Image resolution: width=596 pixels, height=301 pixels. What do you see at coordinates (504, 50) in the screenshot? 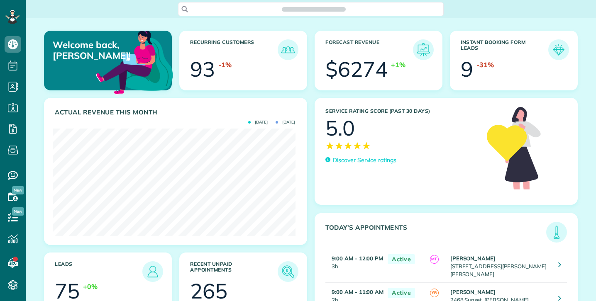
I see `h3: Instant Booking Form Leads` at bounding box center [504, 50].